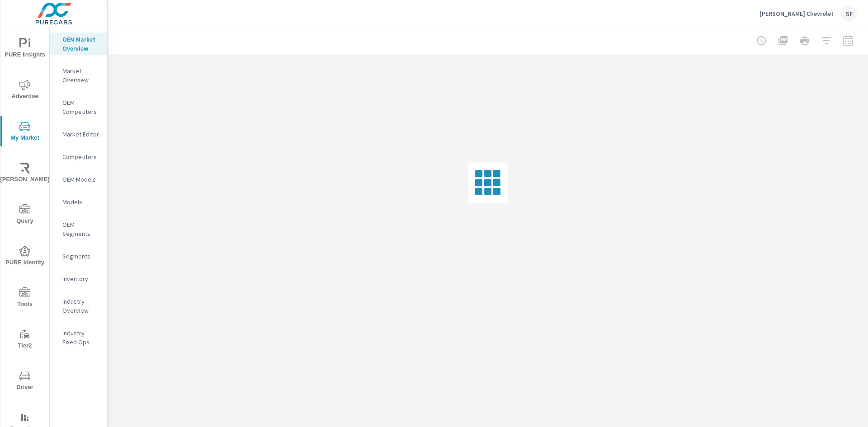 This screenshot has width=868, height=427. Describe the element at coordinates (81, 278) in the screenshot. I see `p: Inventory` at that location.